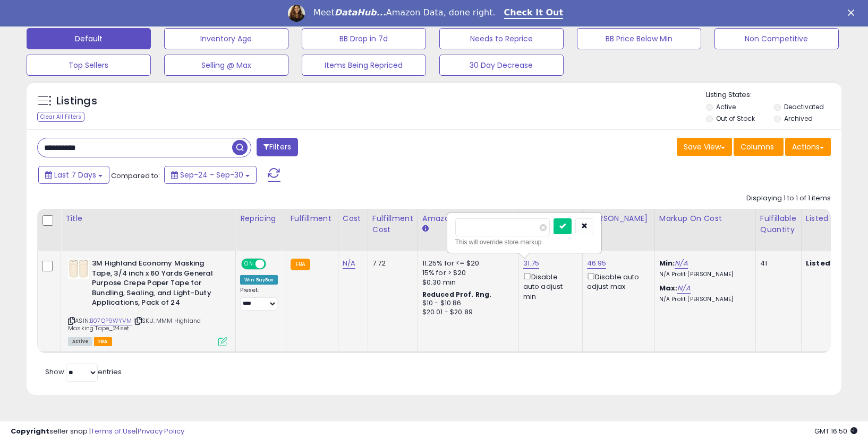  I want to click on small: Amazon Fees., so click(426, 229).